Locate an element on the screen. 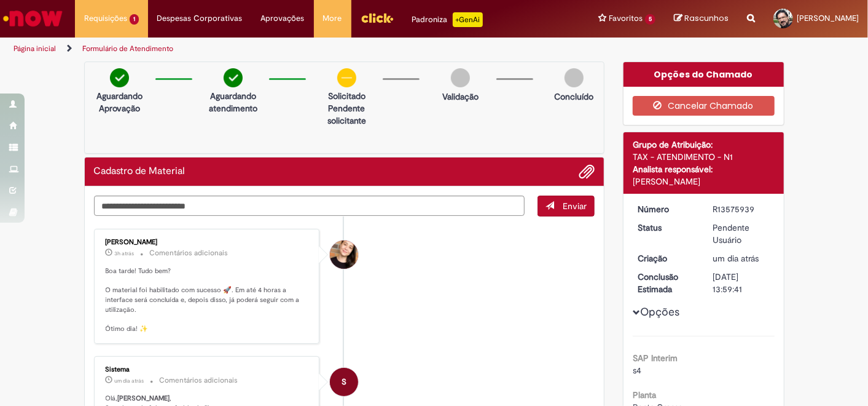 The height and width of the screenshot is (406, 868). time: 29/09/2025 10:59:46 is located at coordinates (130, 380).